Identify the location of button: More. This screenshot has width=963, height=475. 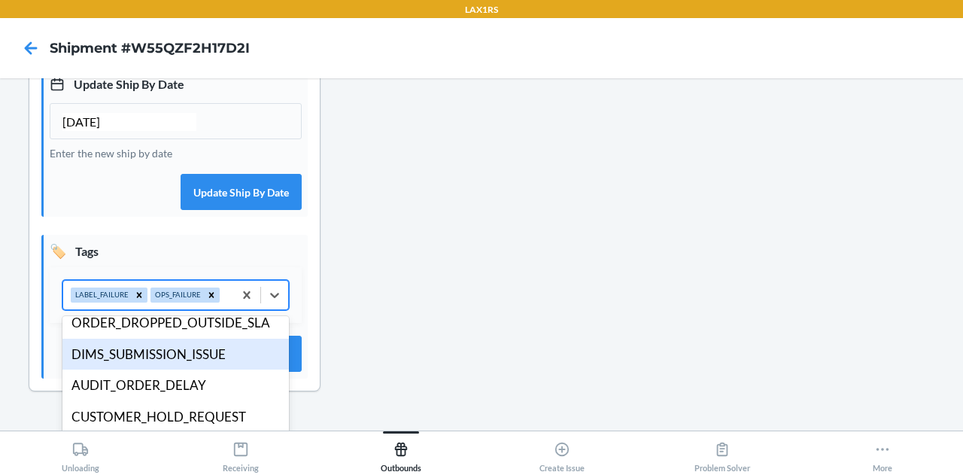
(882, 451).